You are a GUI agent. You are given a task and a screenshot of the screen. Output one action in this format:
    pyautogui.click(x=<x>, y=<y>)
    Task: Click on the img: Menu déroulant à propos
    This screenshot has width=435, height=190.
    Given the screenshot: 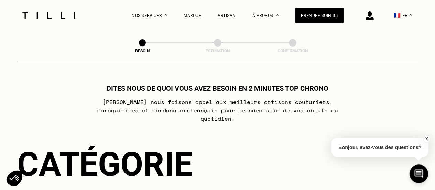 What is the action you would take?
    pyautogui.click(x=278, y=15)
    